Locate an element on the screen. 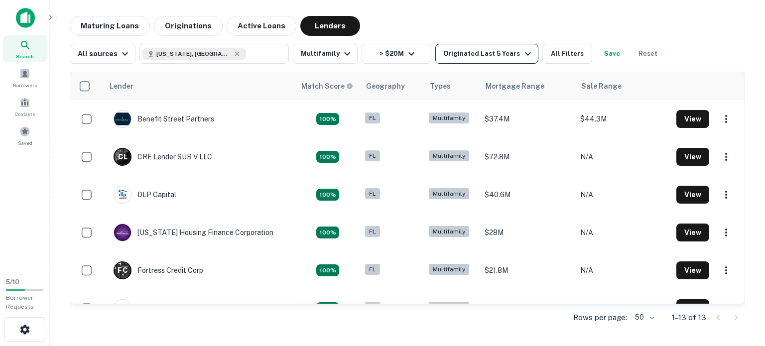 The image size is (765, 346). div: Borrowers is located at coordinates (25, 78).